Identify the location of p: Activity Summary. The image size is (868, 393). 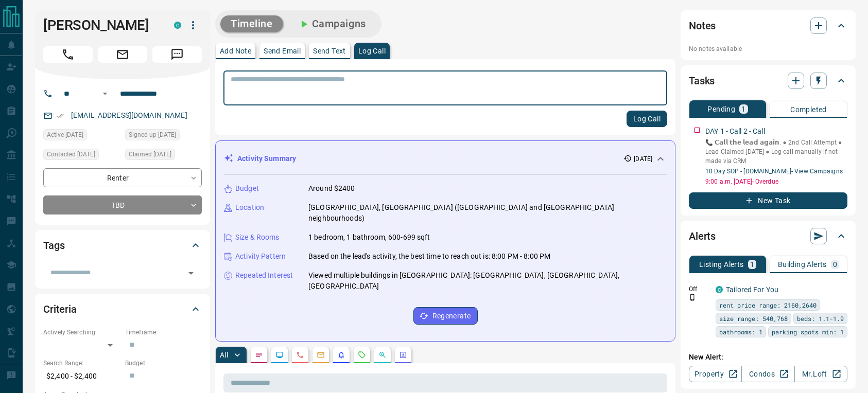
(267, 158).